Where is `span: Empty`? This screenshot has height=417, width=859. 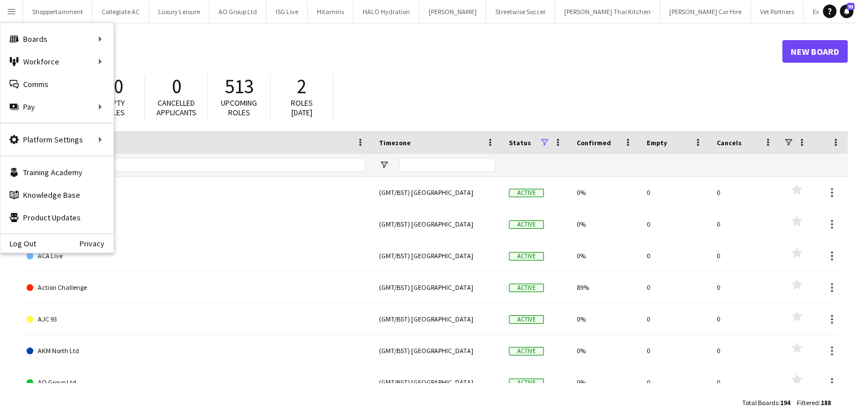 span: Empty is located at coordinates (657, 142).